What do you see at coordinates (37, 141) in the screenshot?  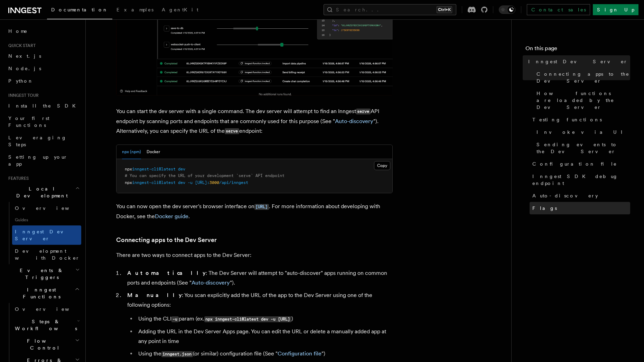 I see `span: Leveraging Steps` at bounding box center [37, 141].